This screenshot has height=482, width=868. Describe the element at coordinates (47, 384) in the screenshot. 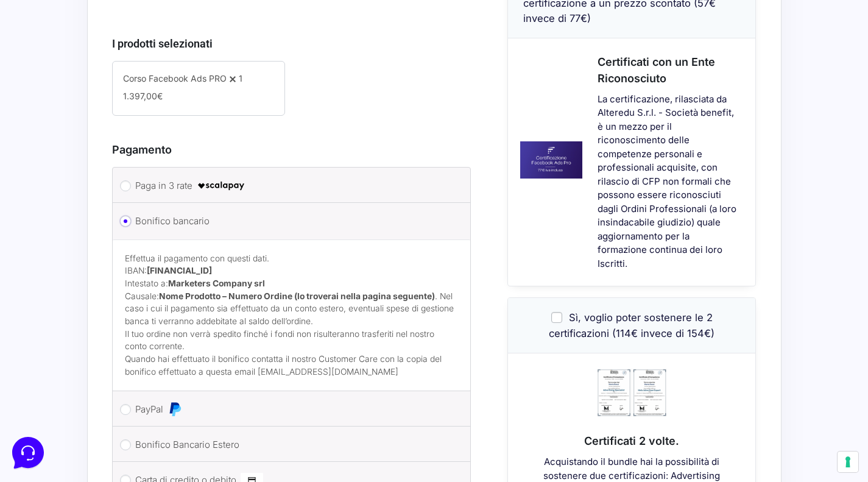

I see `button: Home` at that location.